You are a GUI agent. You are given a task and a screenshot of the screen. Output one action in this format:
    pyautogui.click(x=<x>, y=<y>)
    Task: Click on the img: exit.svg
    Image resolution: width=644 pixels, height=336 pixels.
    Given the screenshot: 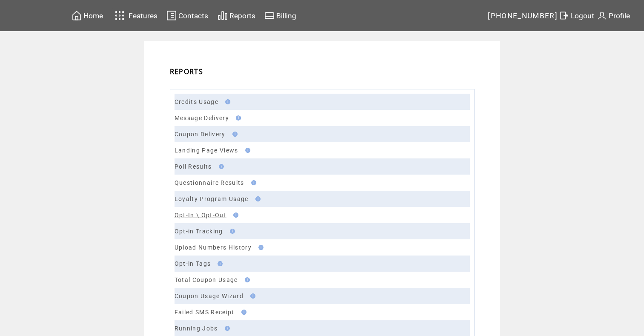 What is the action you would take?
    pyautogui.click(x=564, y=15)
    